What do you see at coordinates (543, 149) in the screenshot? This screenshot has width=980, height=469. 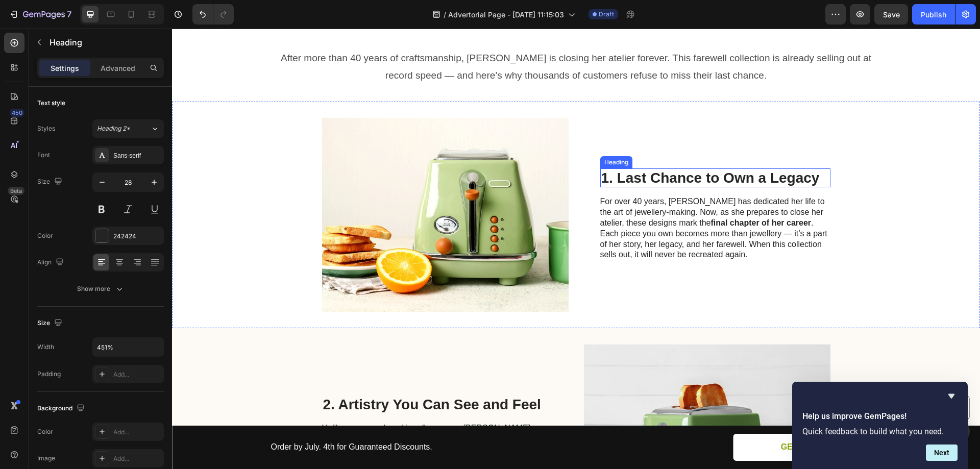 I see `p: 1. Last Chance to Own a Legacy` at bounding box center [543, 149].